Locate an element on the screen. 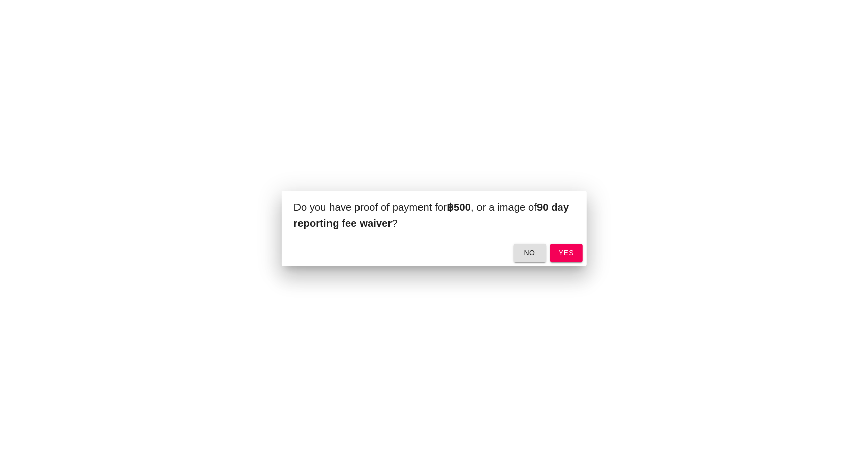  b: 90 day reporting fee waiver is located at coordinates (432, 215).